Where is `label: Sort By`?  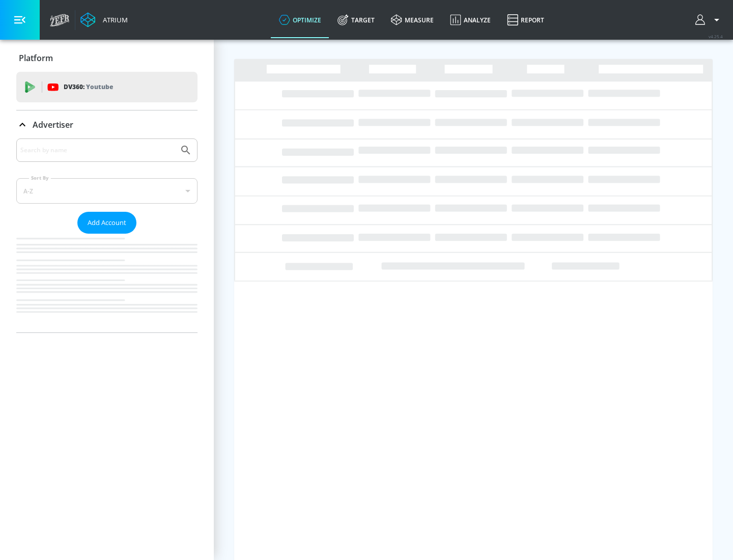 label: Sort By is located at coordinates (40, 177).